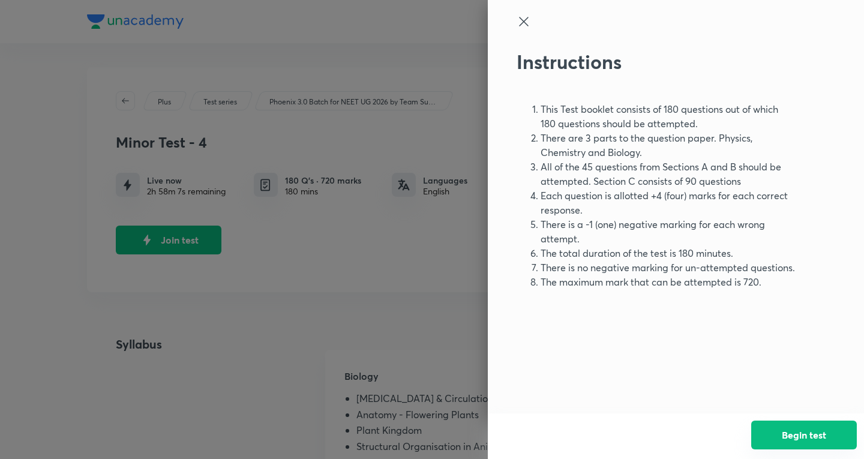 Image resolution: width=864 pixels, height=459 pixels. What do you see at coordinates (668, 174) in the screenshot?
I see `li: All of the 45 questions from Sections A and B should be attempted. Section C consists of 90 quest...` at bounding box center [668, 174].